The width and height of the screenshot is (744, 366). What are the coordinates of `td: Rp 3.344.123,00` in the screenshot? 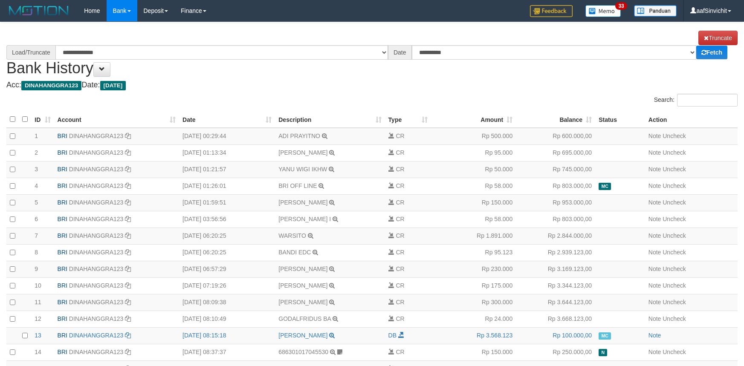 It's located at (555, 286).